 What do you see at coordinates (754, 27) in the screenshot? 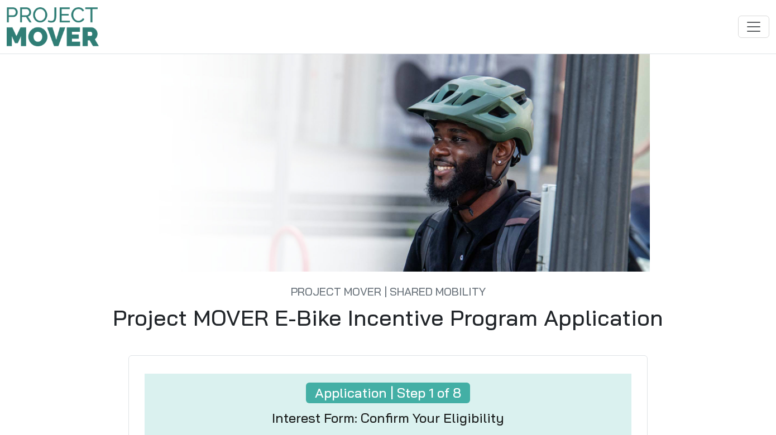
I see `button: Toggle navigation` at bounding box center [754, 27].